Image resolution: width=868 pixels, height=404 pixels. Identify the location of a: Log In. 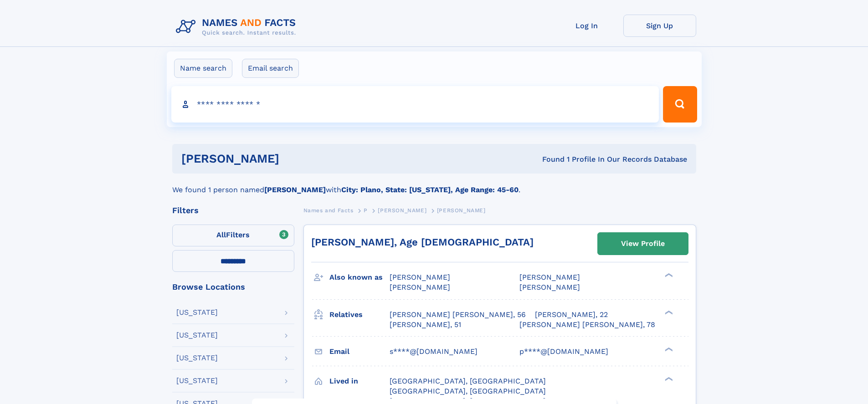
(587, 25).